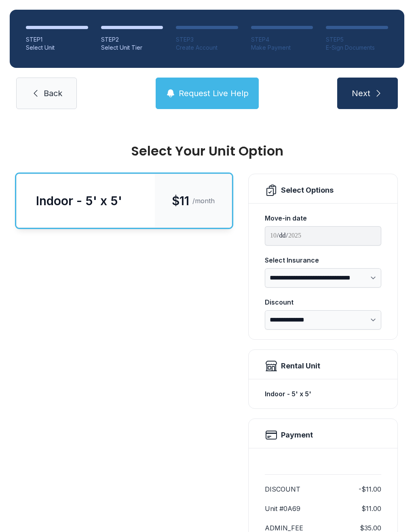  Describe the element at coordinates (323, 320) in the screenshot. I see `select: Discount` at that location.